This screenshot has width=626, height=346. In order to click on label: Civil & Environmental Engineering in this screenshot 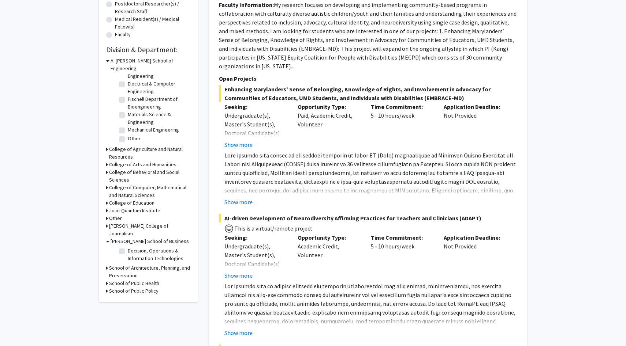, I will do `click(158, 72)`.